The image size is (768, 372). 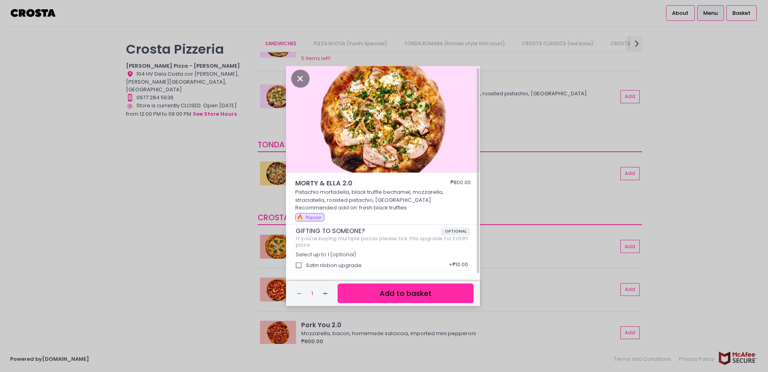 What do you see at coordinates (314, 217) in the screenshot?
I see `span: Popular` at bounding box center [314, 217].